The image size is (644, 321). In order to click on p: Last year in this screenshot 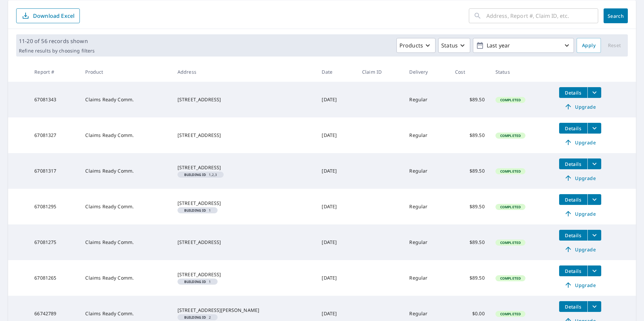, I will do `click(523, 45)`.